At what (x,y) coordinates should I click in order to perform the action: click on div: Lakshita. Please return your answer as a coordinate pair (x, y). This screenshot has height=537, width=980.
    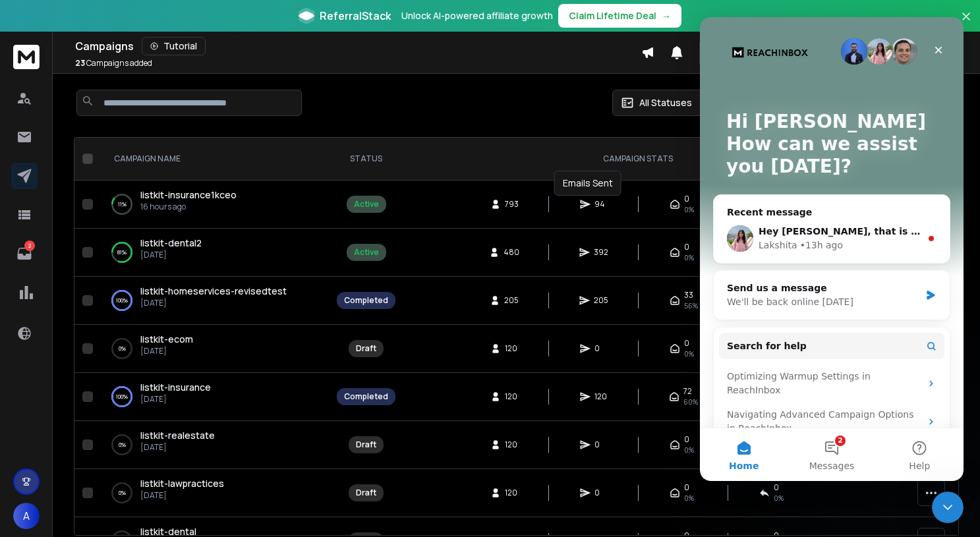
    Looking at the image, I should click on (78, 228).